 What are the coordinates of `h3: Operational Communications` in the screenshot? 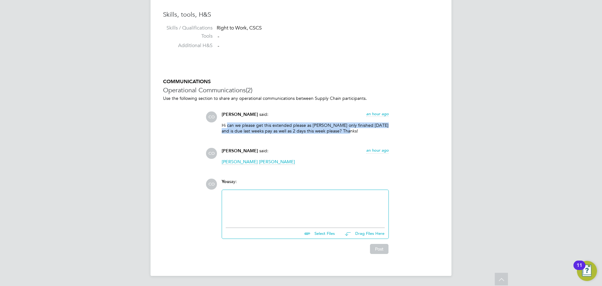 It's located at (301, 90).